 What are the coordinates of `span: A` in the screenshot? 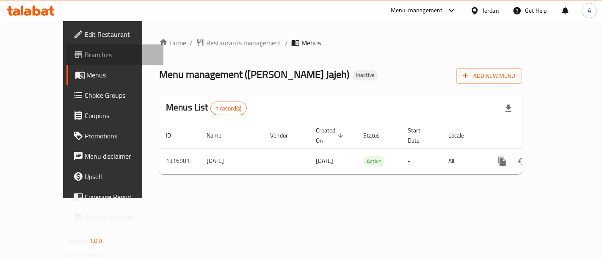 It's located at (590, 11).